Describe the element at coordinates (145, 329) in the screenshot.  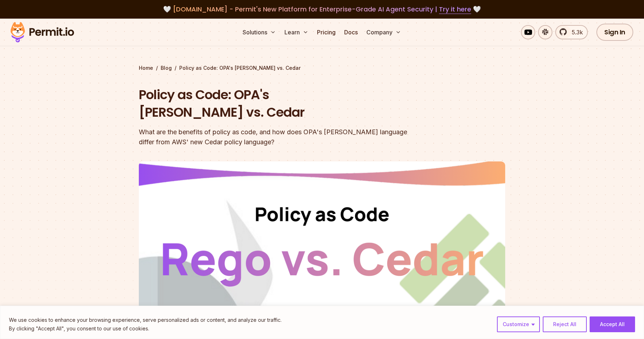
I see `p: By clicking "Accept All", you consent to our use of cookies.` at that location.